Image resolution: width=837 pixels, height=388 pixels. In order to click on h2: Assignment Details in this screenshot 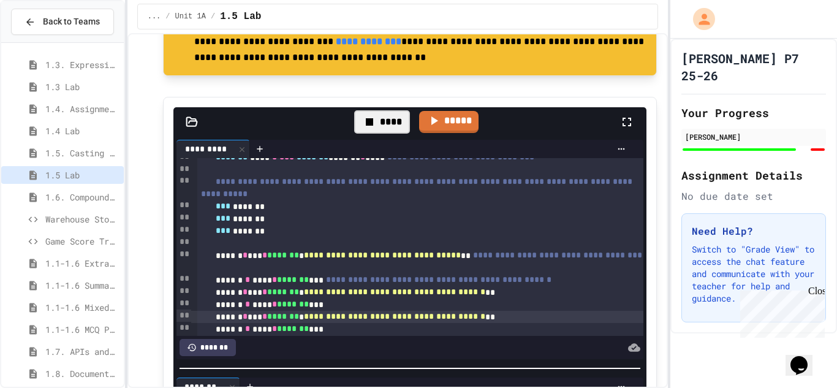, I will do `click(754, 175)`.